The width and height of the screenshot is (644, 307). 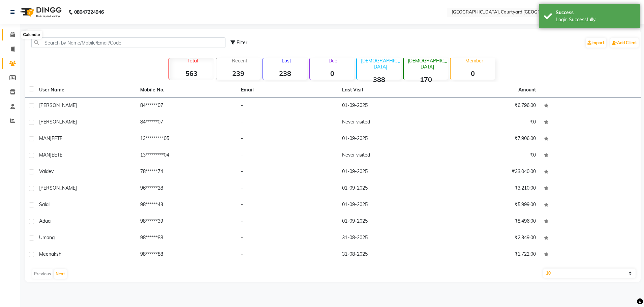 I want to click on a: Import, so click(x=596, y=42).